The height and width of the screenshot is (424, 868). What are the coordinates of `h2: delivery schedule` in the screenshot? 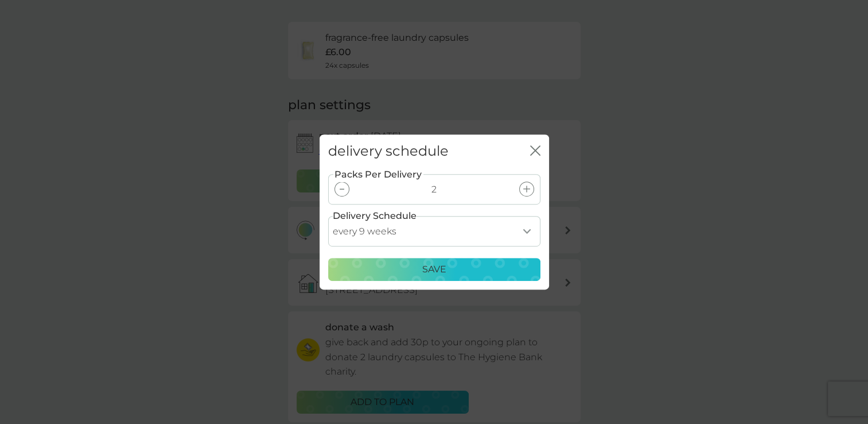 It's located at (389, 151).